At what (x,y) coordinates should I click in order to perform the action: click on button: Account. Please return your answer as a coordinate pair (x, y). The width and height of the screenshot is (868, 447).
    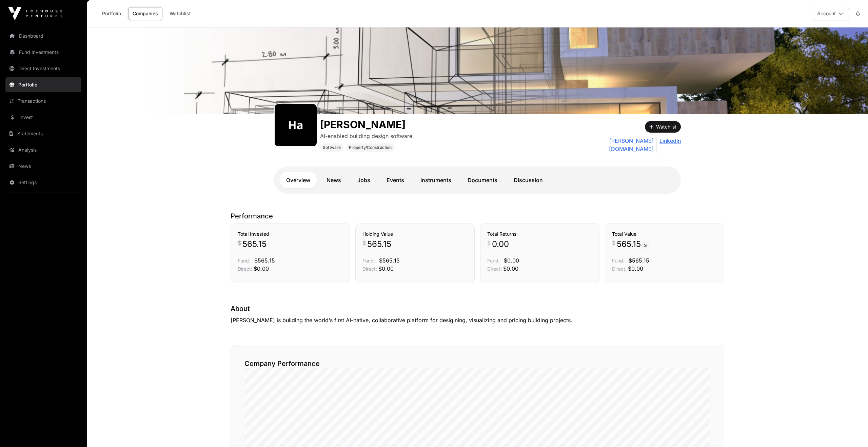
    Looking at the image, I should click on (831, 13).